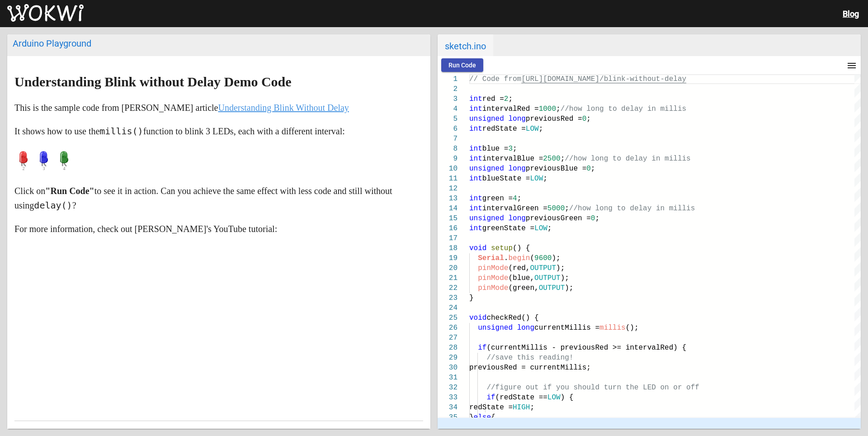 This screenshot has height=436, width=868. What do you see at coordinates (493, 99) in the screenshot?
I see `span: red =` at bounding box center [493, 99].